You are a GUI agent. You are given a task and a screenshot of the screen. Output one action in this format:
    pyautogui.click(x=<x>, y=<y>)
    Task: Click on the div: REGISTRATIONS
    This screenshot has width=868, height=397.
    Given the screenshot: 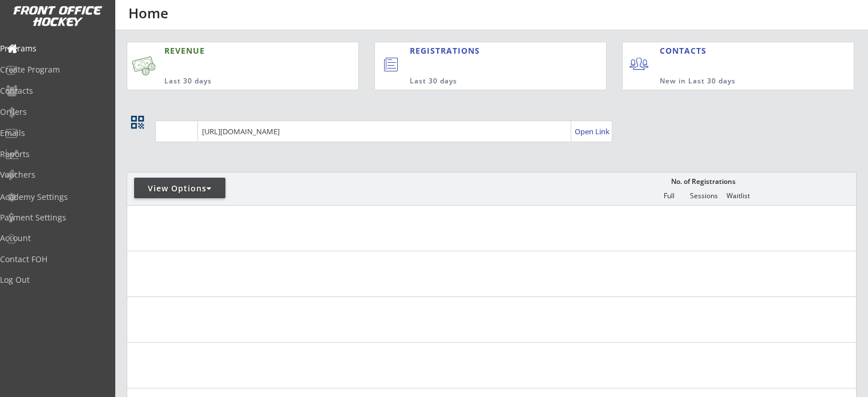 What is the action you would take?
    pyautogui.click(x=482, y=51)
    